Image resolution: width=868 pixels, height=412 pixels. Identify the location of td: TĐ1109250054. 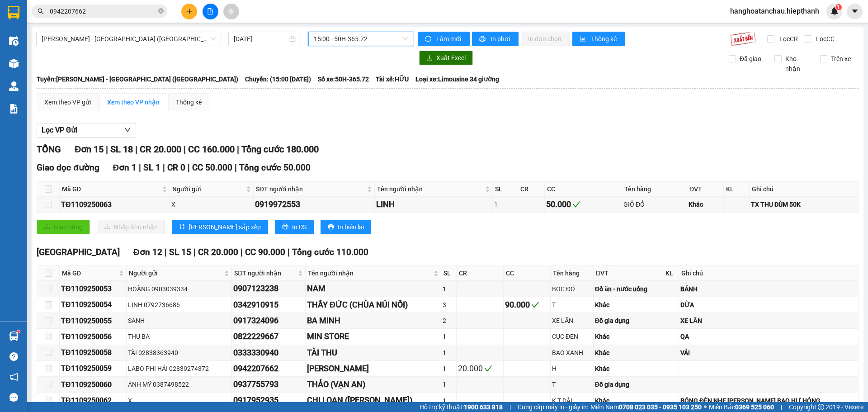
(93, 305).